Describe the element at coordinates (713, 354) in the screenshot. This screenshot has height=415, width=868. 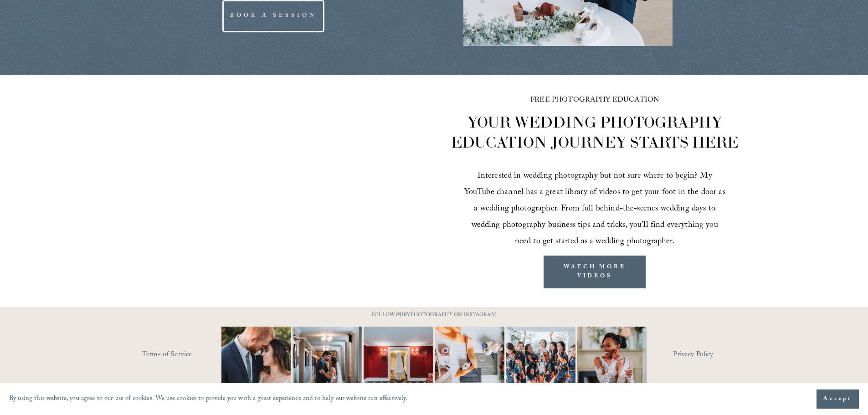
I see `a: Privacy Policy` at that location.